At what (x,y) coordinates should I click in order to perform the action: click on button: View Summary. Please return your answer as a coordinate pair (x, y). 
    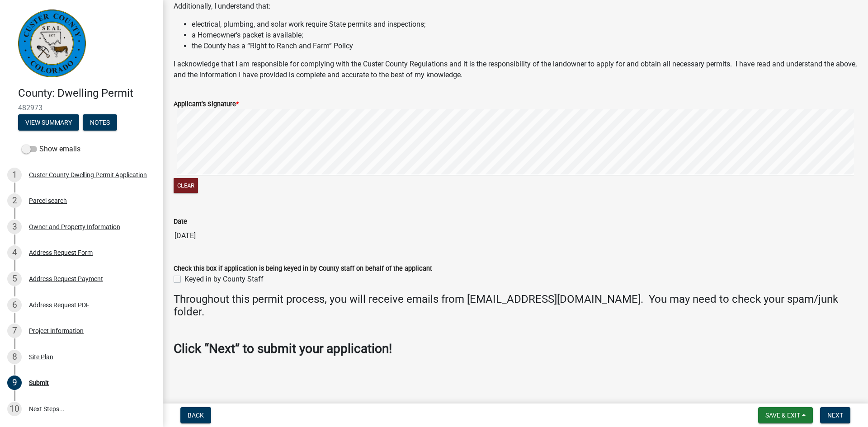
    Looking at the image, I should click on (49, 122).